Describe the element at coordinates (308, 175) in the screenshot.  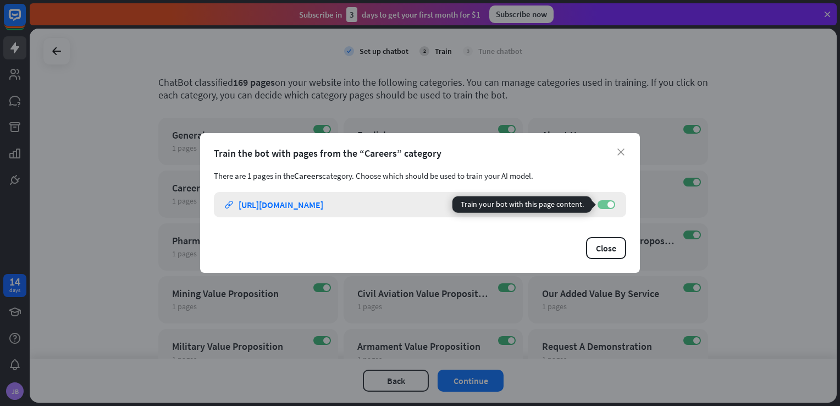
I see `span: Careers` at that location.